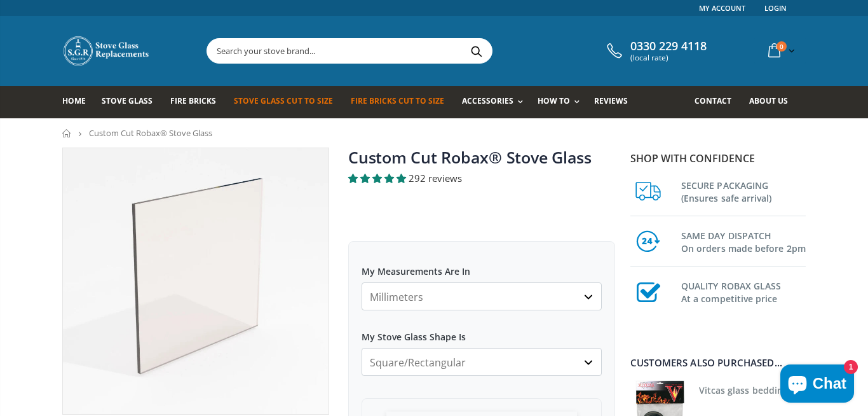  Describe the element at coordinates (718, 362) in the screenshot. I see `div: Customers also purchased...` at that location.